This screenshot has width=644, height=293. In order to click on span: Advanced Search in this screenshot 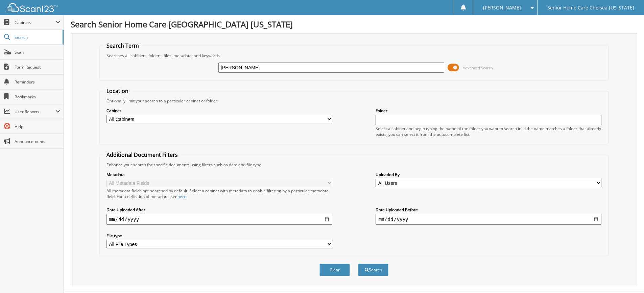, I will do `click(478, 67)`.